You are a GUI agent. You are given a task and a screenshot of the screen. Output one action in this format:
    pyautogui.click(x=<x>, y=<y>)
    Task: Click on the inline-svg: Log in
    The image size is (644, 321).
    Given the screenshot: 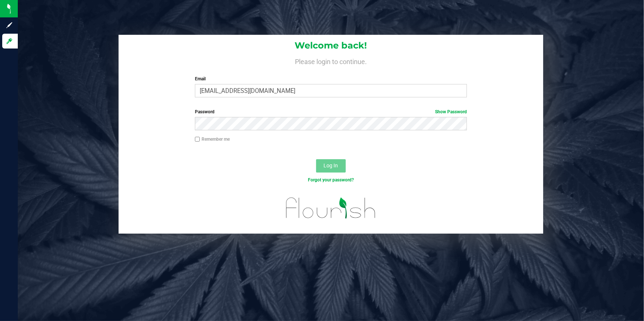 What is the action you would take?
    pyautogui.click(x=9, y=41)
    